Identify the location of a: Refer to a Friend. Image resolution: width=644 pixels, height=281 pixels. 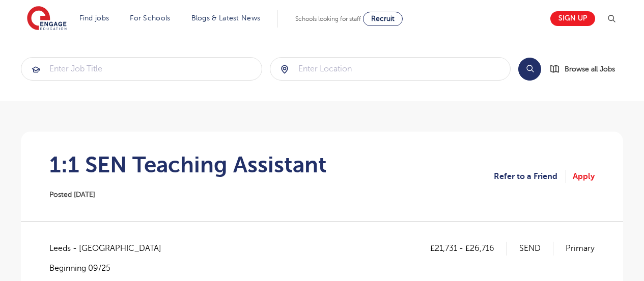
(530, 177).